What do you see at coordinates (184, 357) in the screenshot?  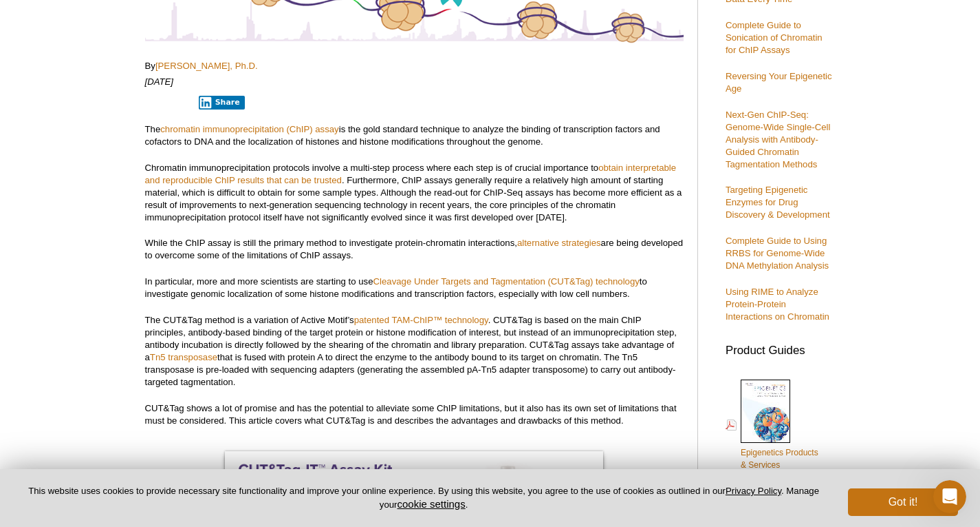 I see `a: Tn5 transposase` at bounding box center [184, 357].